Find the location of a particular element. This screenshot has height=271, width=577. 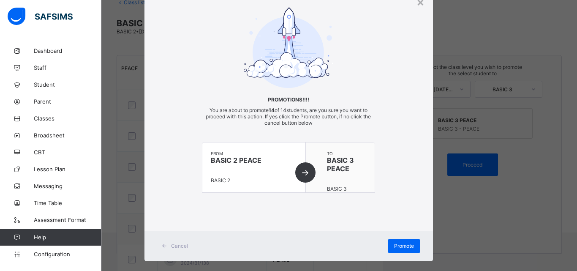

span: Cancel is located at coordinates (179, 245).